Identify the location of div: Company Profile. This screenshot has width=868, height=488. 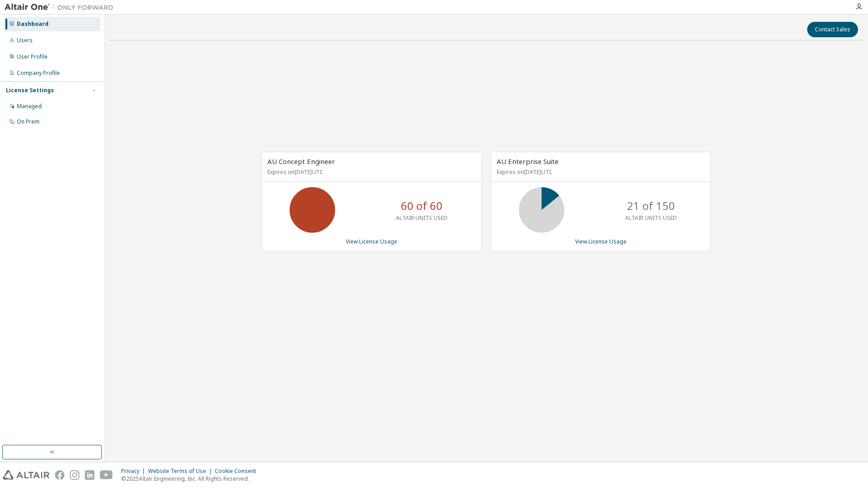
(38, 73).